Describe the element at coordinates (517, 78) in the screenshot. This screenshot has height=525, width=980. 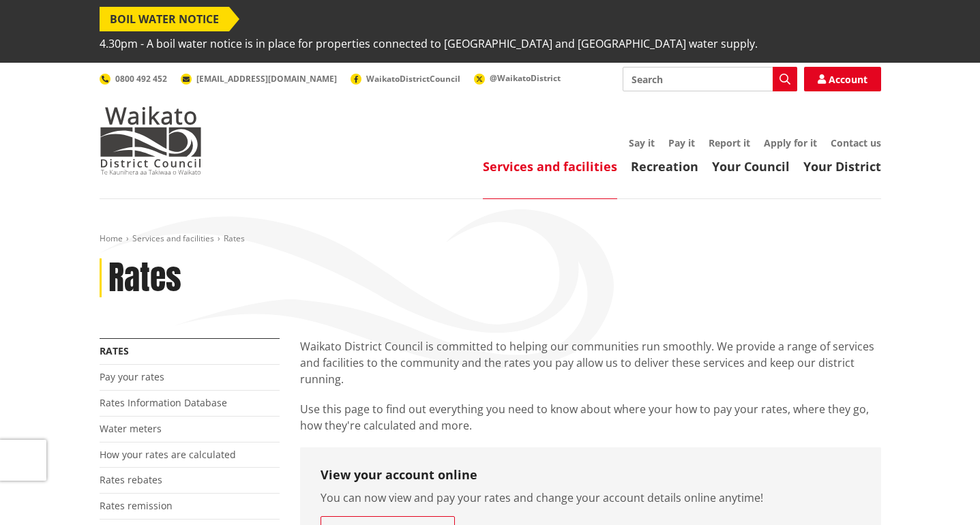
I see `a: @WaikatoDistrict` at that location.